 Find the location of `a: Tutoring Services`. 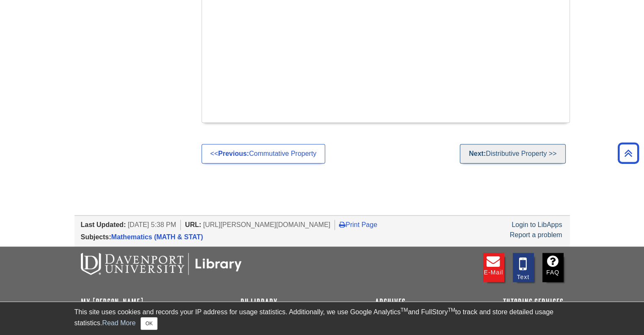

a: Tutoring Services is located at coordinates (533, 302).